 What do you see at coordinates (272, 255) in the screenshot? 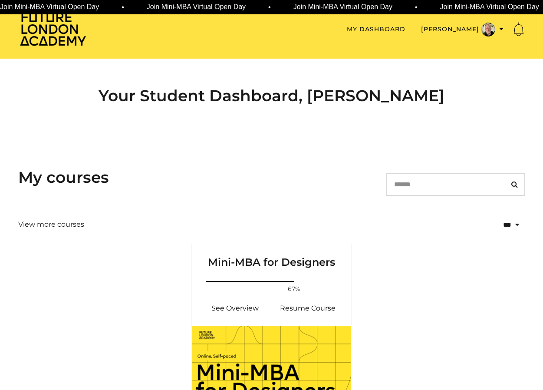
I see `h3: Mini-MBA for Designers` at bounding box center [272, 255].